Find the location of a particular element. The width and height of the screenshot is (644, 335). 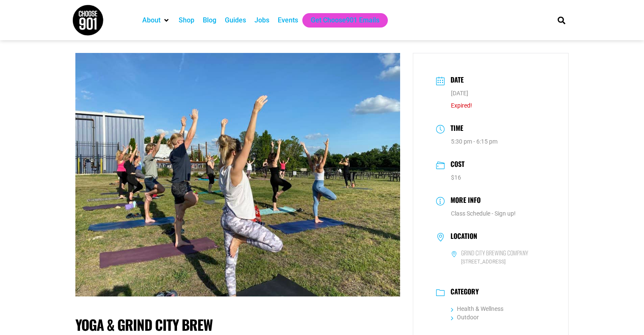

div: Search is located at coordinates (561, 20).